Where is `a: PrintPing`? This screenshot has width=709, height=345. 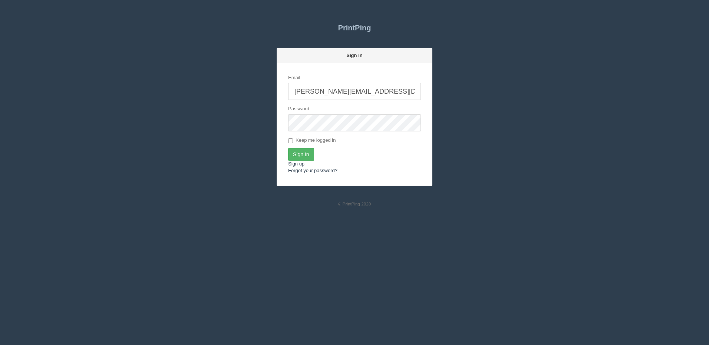 a: PrintPing is located at coordinates (354, 28).